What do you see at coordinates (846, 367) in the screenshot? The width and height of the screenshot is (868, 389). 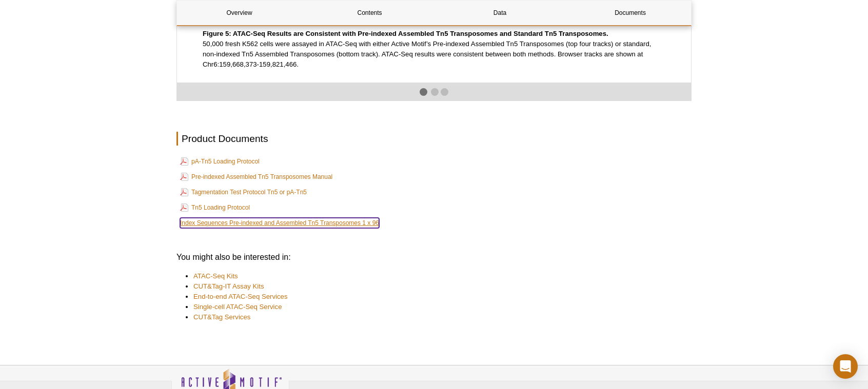 I see `div: Open Intercom Messenger` at bounding box center [846, 367].